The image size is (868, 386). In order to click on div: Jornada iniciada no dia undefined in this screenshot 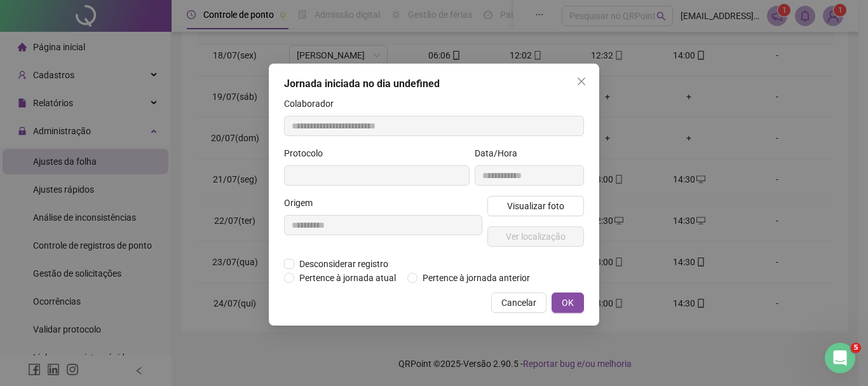, I will do `click(434, 84)`.